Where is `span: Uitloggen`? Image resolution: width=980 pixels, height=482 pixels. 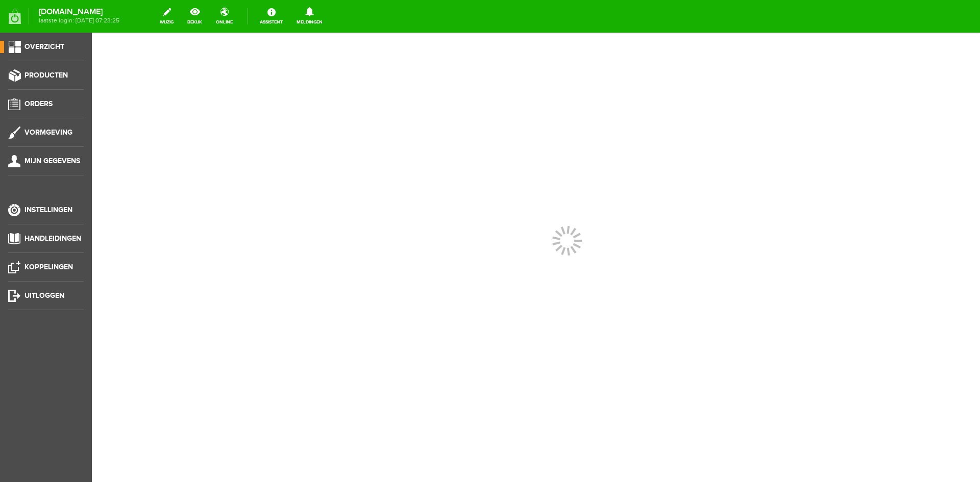 span: Uitloggen is located at coordinates (44, 295).